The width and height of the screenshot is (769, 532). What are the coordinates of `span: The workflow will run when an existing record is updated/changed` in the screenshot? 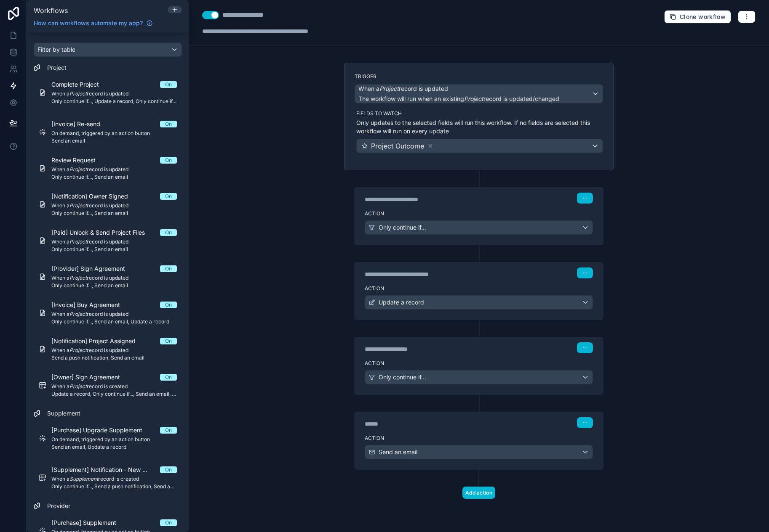 It's located at (459, 98).